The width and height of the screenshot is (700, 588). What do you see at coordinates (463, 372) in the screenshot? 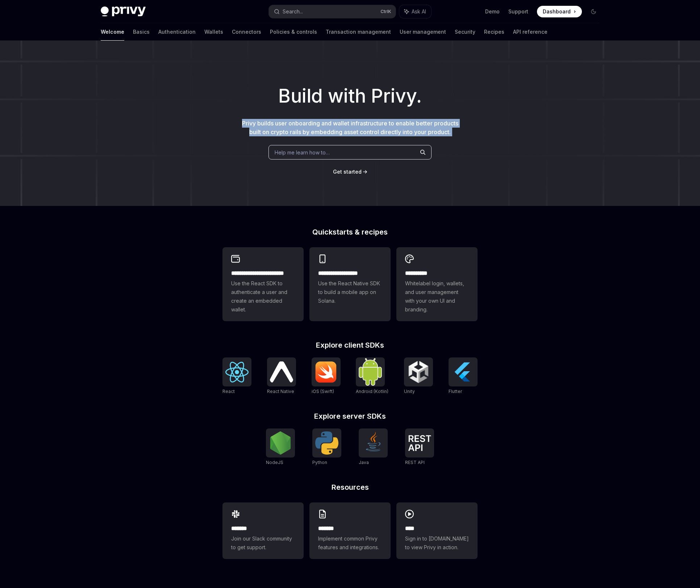
I see `img: Flutter` at bounding box center [463, 372].